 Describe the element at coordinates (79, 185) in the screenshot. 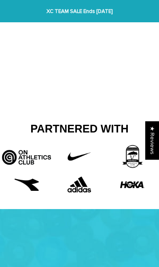

I see `img: Adidas.png` at that location.